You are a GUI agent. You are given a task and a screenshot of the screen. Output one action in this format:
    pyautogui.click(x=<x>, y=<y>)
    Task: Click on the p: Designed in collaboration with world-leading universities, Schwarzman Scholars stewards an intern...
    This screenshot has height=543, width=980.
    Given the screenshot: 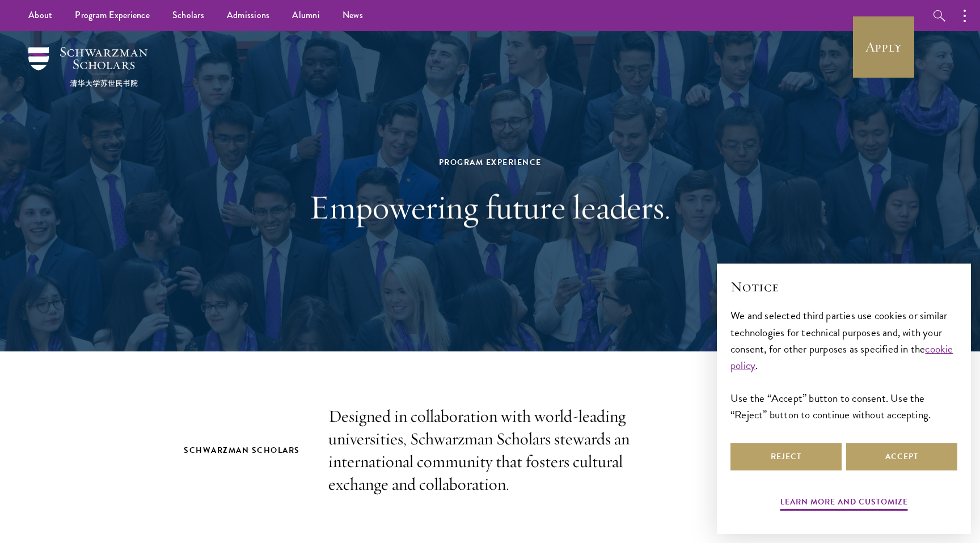 What is the action you would take?
    pyautogui.click(x=490, y=450)
    